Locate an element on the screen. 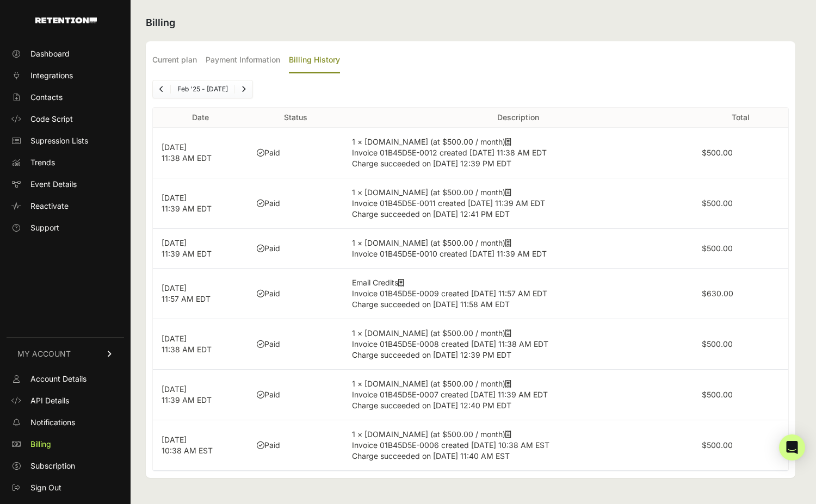 The width and height of the screenshot is (816, 504). a: API Details is located at coordinates (65, 400).